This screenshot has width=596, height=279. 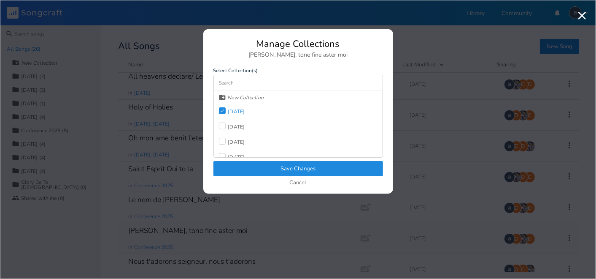 I want to click on input: Search, so click(x=298, y=83).